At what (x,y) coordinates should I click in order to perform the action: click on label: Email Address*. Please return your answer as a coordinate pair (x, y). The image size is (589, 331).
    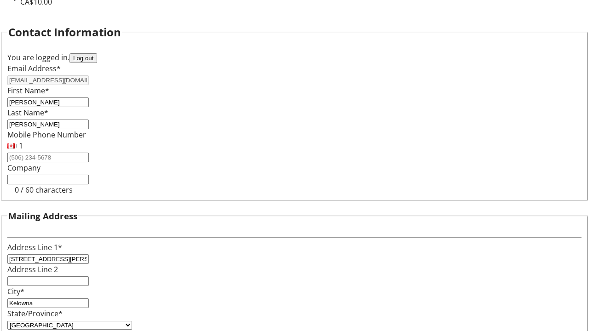
    Looking at the image, I should click on (34, 69).